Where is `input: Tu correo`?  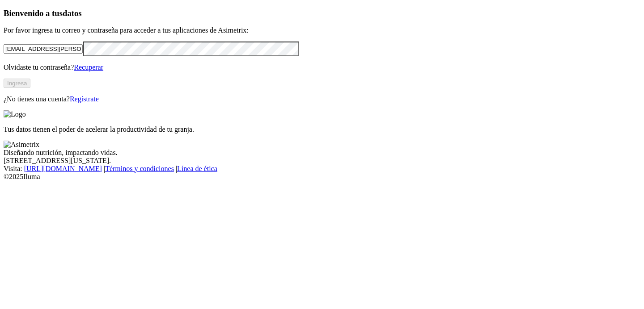 input: Tu correo is located at coordinates (43, 49).